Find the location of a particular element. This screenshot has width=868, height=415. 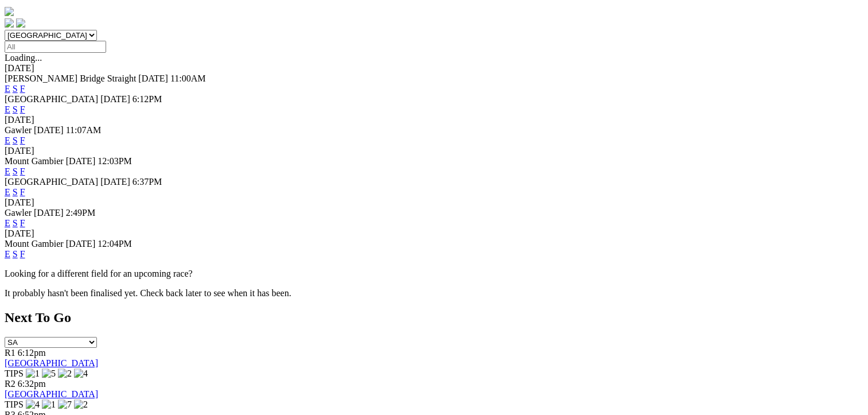

input: Select date is located at coordinates (55, 46).